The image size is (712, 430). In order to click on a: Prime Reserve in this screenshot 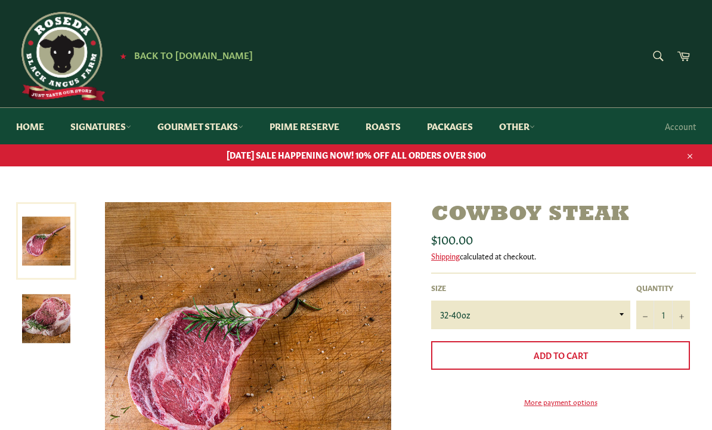, I will do `click(304, 126)`.